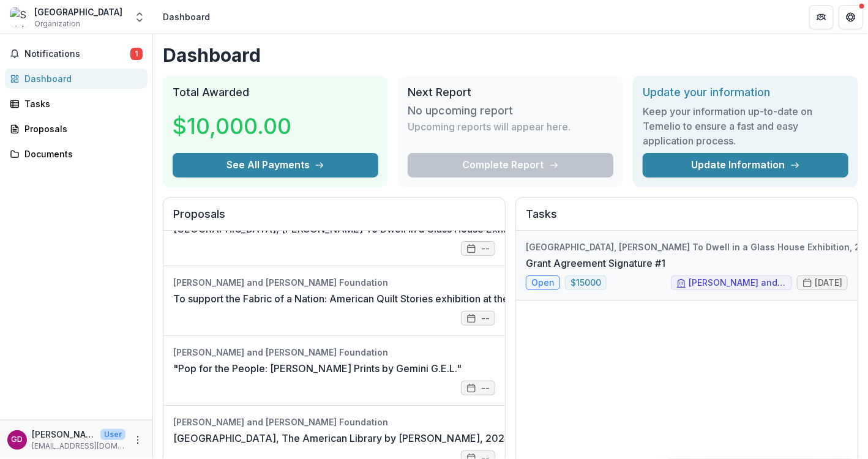  What do you see at coordinates (596, 263) in the screenshot?
I see `a: Grant Agreement Signature #1` at bounding box center [596, 263].